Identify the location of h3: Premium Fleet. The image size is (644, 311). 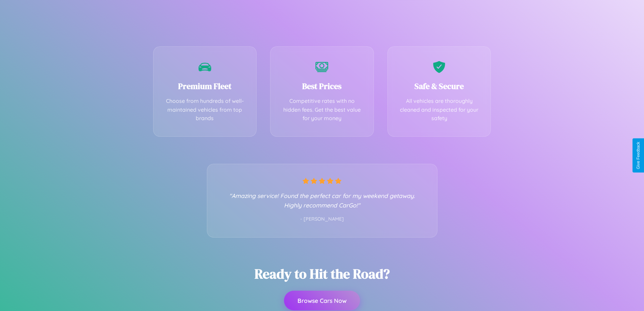
(205, 86).